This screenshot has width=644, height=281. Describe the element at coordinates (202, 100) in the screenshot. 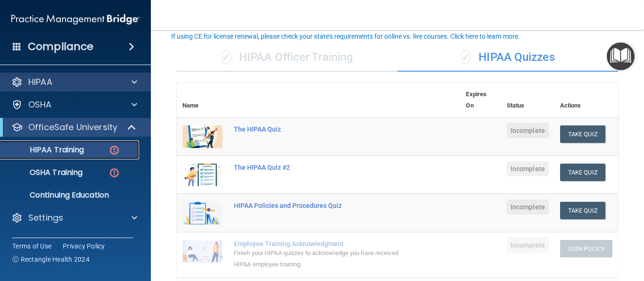

I see `th: Name` at that location.